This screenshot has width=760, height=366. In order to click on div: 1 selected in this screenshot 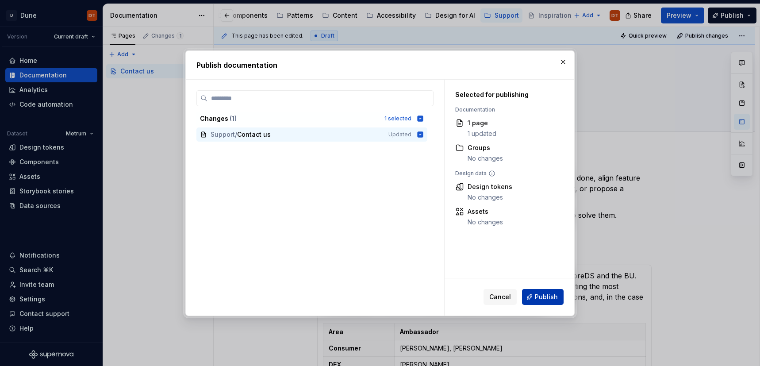, I will do `click(397, 118)`.